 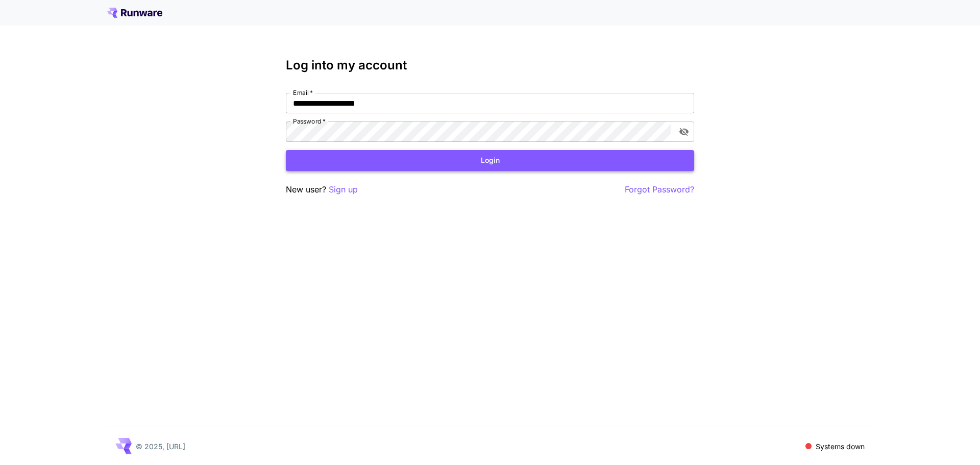 What do you see at coordinates (343, 190) in the screenshot?
I see `p: Sign up` at bounding box center [343, 190].